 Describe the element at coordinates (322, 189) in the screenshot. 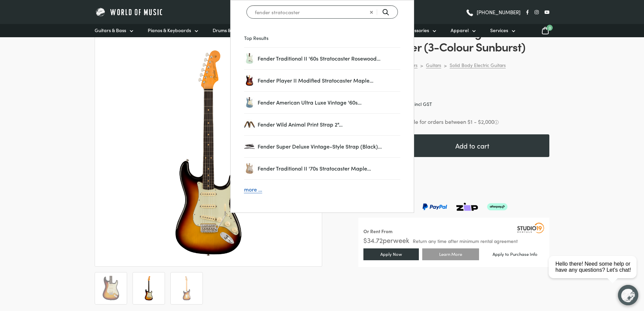

I see `span: more …` at that location.